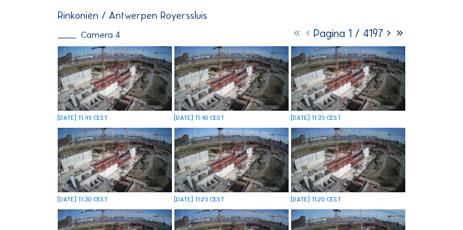 The height and width of the screenshot is (230, 463). I want to click on img: image_53101888, so click(231, 160).